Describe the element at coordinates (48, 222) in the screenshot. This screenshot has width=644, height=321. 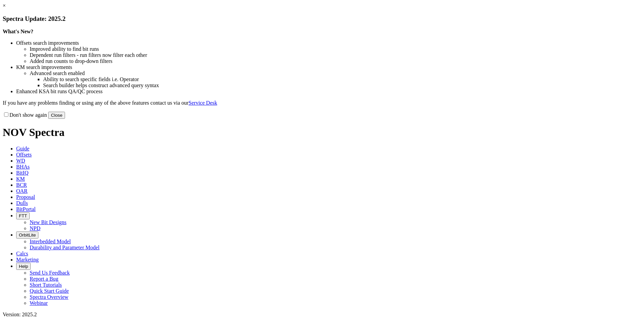
I see `a: New Bit Designs` at that location.